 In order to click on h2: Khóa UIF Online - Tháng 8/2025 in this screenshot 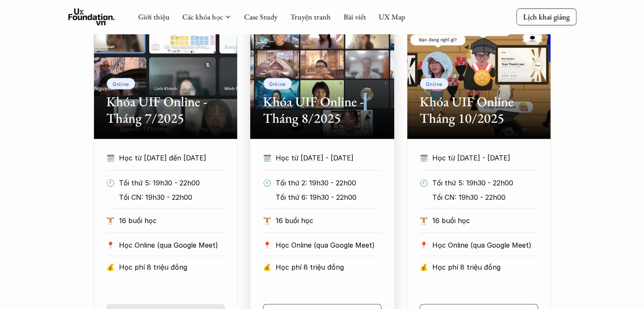, I will do `click(322, 110)`.